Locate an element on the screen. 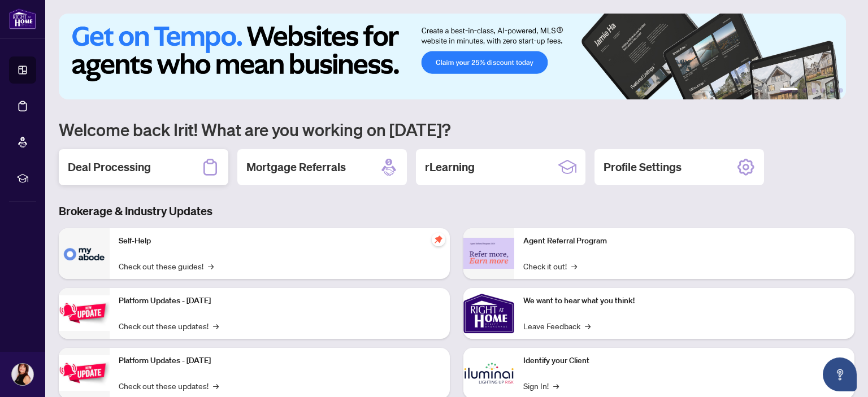  button: 6 is located at coordinates (840, 91).